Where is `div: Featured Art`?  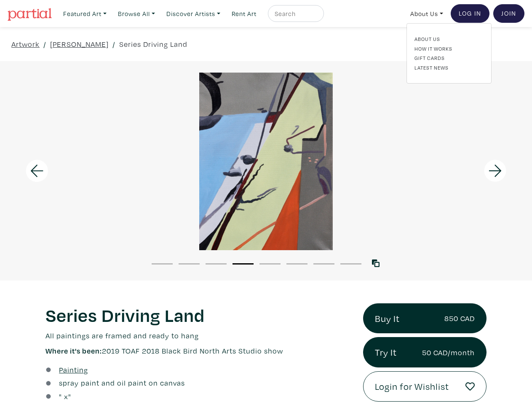
div: Featured Art is located at coordinates (449, 53).